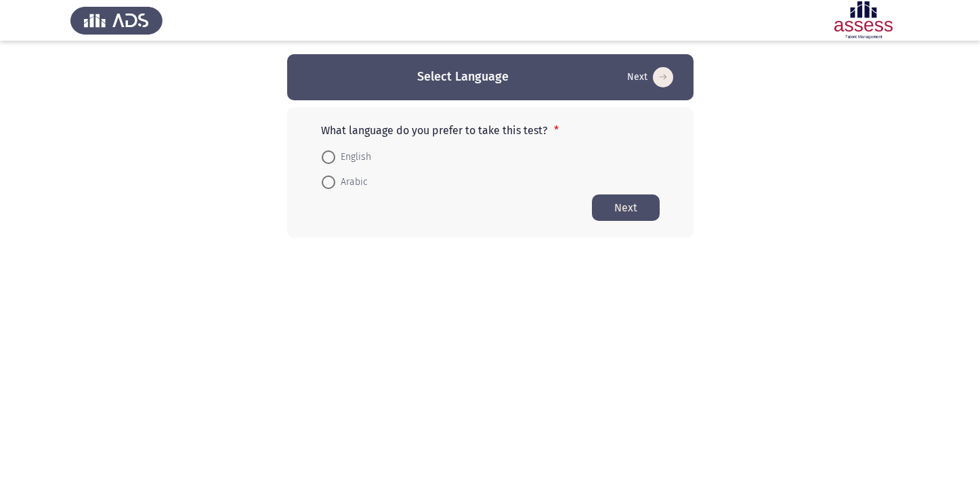 The image size is (980, 477). I want to click on p: What language do you prefer to take this test?, so click(490, 131).